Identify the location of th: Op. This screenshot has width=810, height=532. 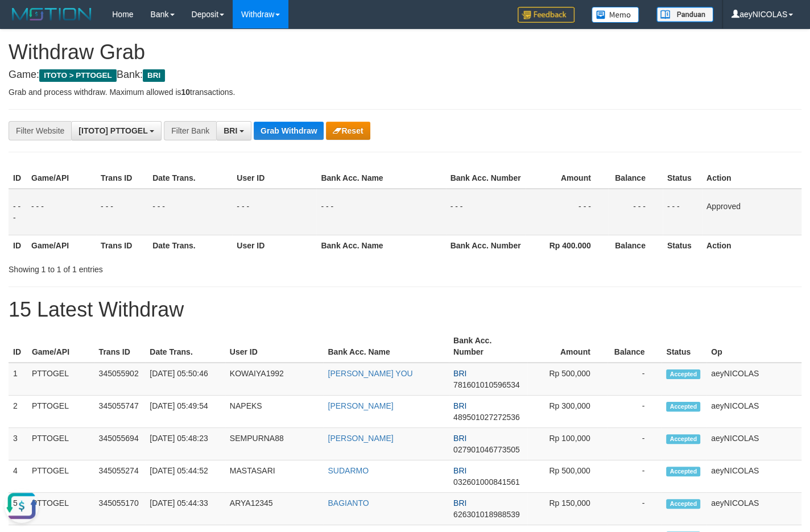
(754, 346).